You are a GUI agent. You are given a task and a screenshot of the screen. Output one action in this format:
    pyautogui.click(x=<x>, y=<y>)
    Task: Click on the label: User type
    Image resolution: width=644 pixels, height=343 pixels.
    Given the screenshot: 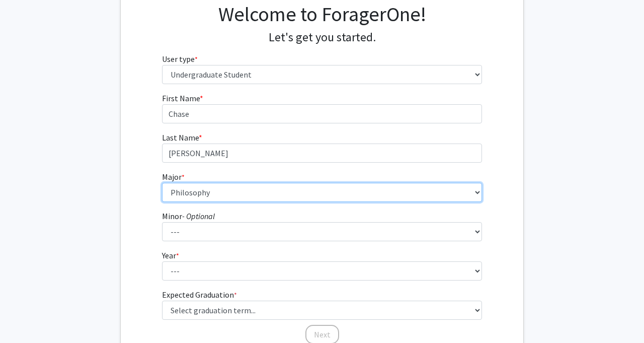 What is the action you would take?
    pyautogui.click(x=180, y=59)
    